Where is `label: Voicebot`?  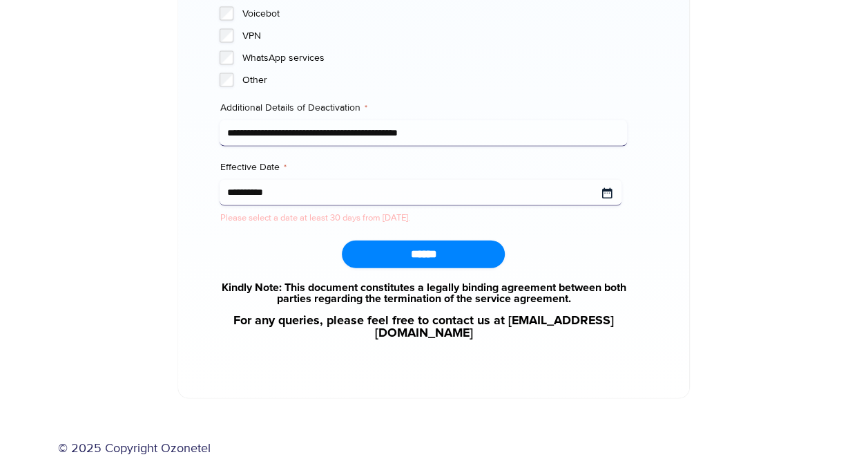 label: Voicebot is located at coordinates (434, 14).